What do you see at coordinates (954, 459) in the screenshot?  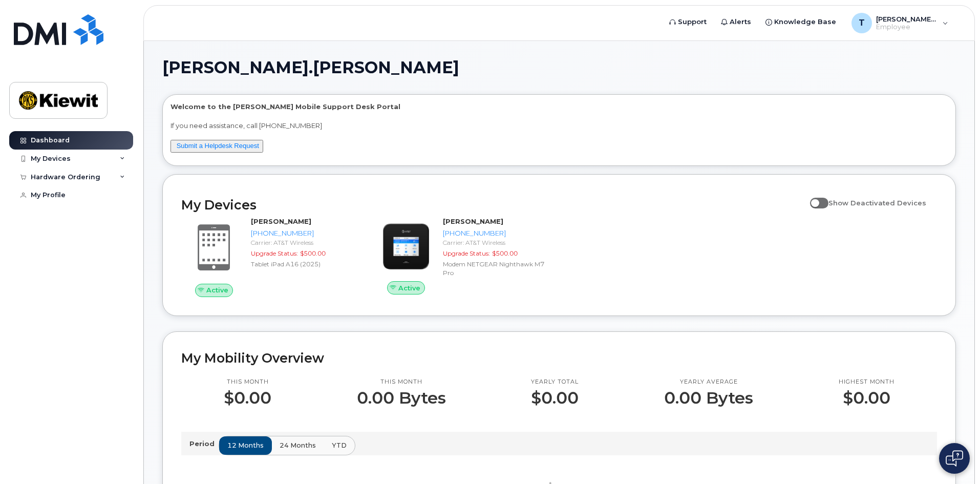 I see `img: Open chat` at bounding box center [954, 459].